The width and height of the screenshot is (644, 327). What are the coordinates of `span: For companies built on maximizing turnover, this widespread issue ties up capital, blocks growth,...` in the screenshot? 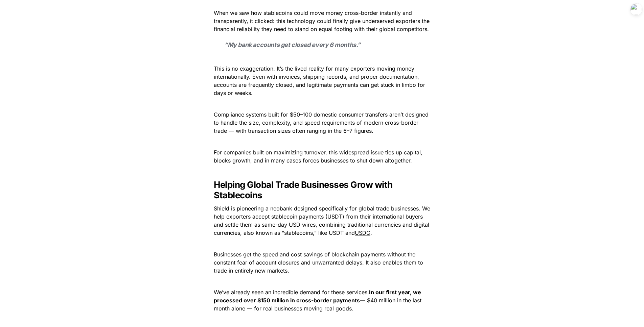 It's located at (319, 157).